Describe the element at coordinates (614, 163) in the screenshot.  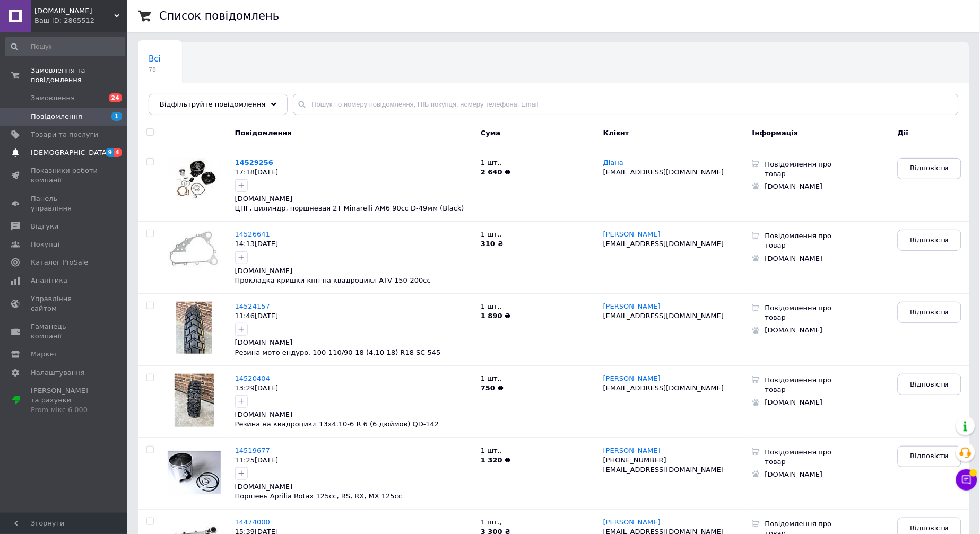
I see `a: Діана` at that location.